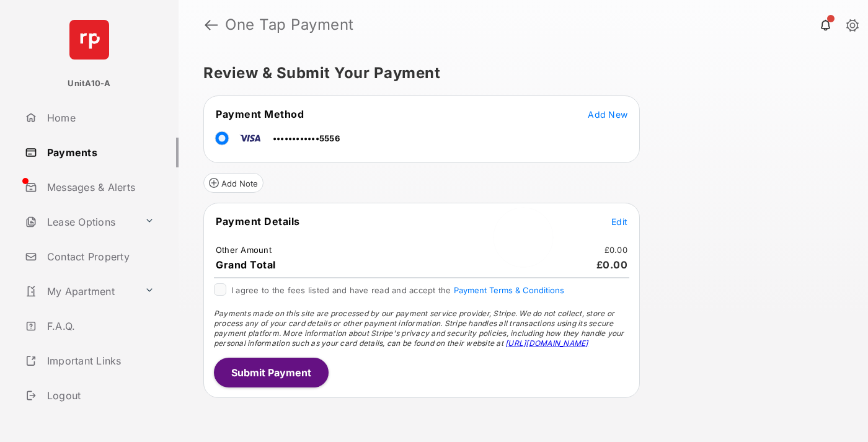 The image size is (868, 442). What do you see at coordinates (99, 396) in the screenshot?
I see `a: Logout` at bounding box center [99, 396].